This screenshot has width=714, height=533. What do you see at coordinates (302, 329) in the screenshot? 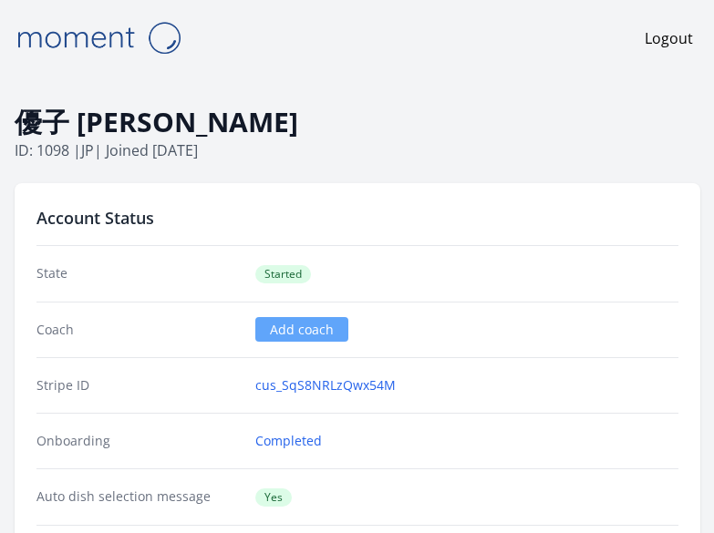
I see `a: Add coach` at bounding box center [302, 329].